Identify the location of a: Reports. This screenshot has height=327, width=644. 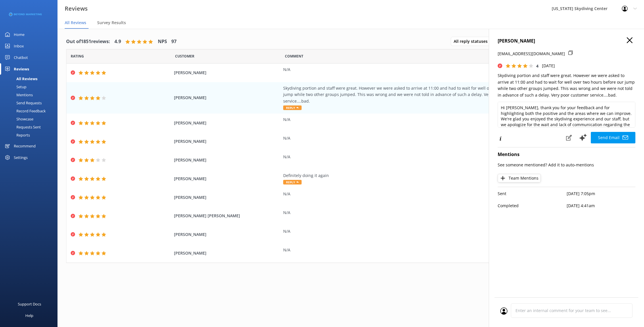
(30, 135).